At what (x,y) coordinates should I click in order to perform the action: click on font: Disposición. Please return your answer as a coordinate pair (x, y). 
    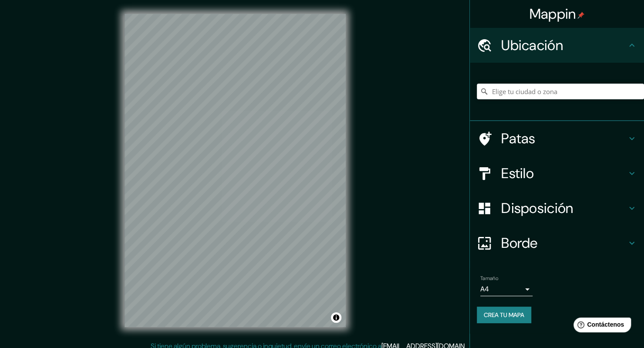
    Looking at the image, I should click on (537, 208).